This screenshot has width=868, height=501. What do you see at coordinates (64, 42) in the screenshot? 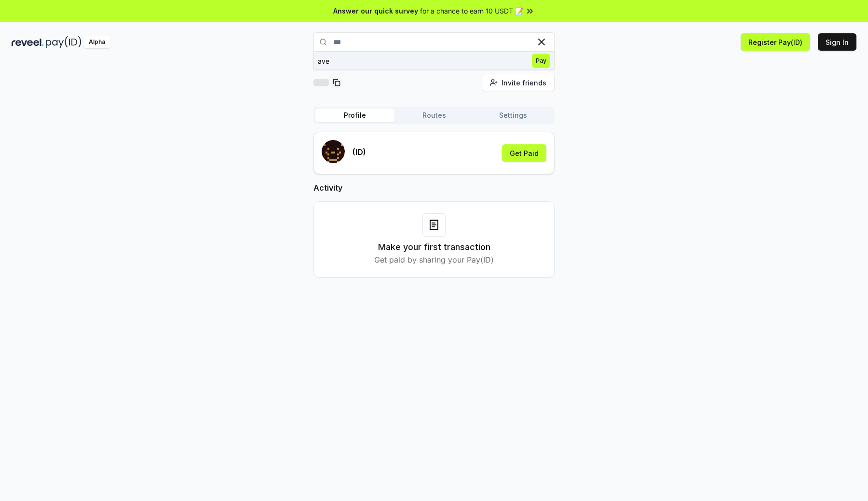
I see `img: pay_id` at bounding box center [64, 42].